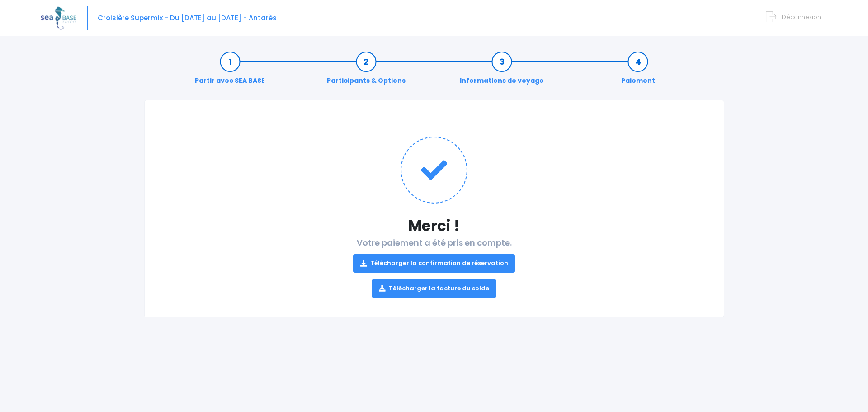 This screenshot has width=868, height=412. I want to click on a: Télécharger la facture du solde, so click(434, 288).